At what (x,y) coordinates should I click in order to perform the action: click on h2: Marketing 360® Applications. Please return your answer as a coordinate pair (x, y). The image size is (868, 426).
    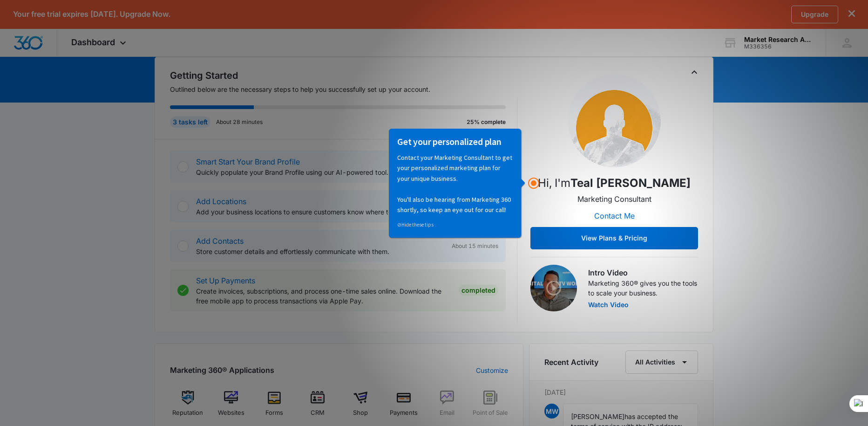
    Looking at the image, I should click on (222, 370).